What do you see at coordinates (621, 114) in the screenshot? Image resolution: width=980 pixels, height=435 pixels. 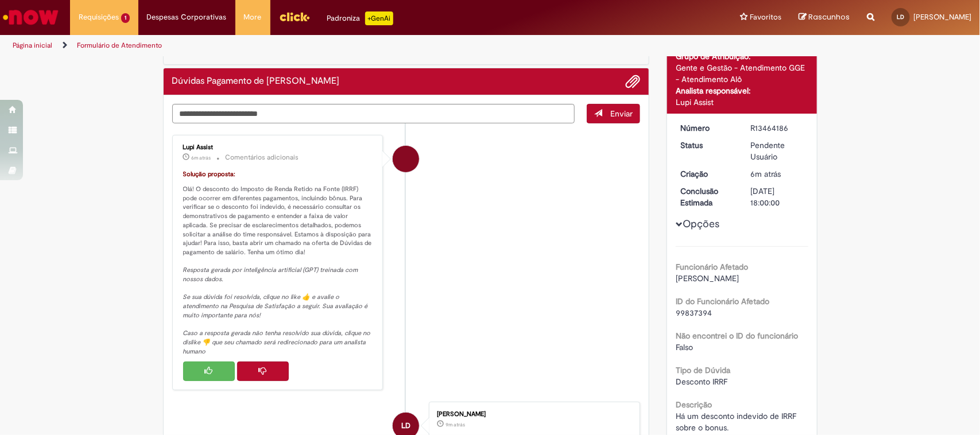 I see `span: Enviar` at bounding box center [621, 114].